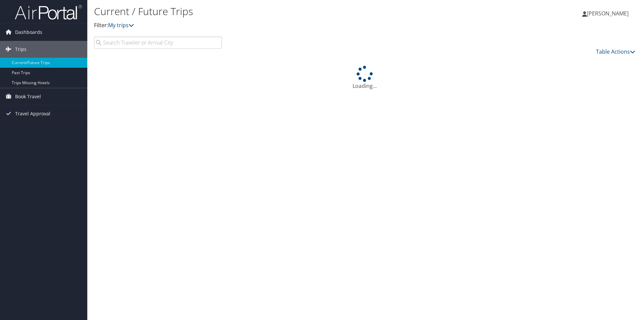  I want to click on span: Travel Approval, so click(33, 114).